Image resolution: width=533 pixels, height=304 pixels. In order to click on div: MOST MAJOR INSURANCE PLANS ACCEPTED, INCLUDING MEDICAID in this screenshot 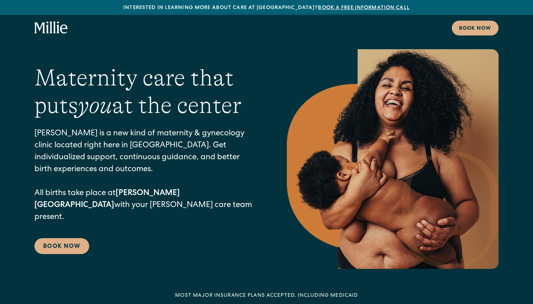, I will do `click(266, 296)`.